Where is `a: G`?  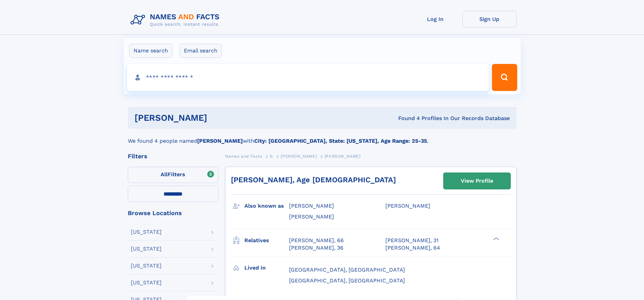 a: G is located at coordinates (271, 156).